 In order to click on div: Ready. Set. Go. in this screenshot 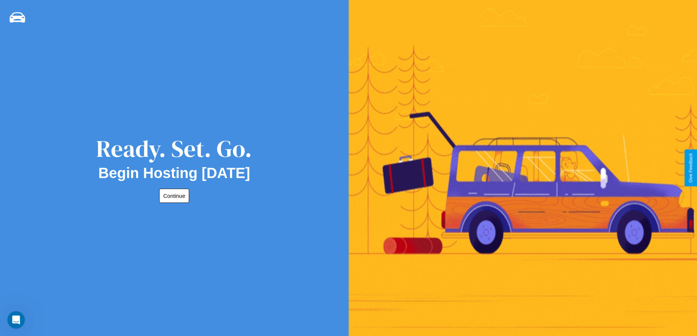, I will do `click(174, 149)`.